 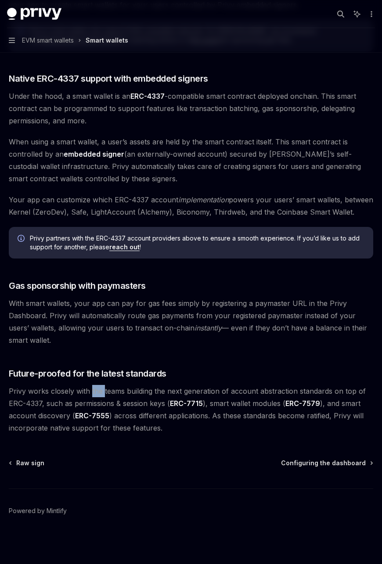 I want to click on span: Configuring the dashboard, so click(x=323, y=463).